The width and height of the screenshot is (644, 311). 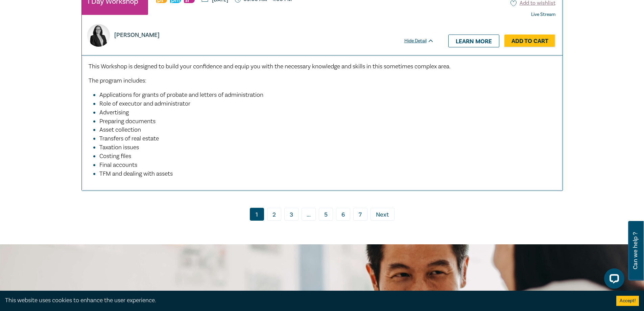 What do you see at coordinates (181, 95) in the screenshot?
I see `span: Applications for grants of probate and letters of administration` at bounding box center [181, 95].